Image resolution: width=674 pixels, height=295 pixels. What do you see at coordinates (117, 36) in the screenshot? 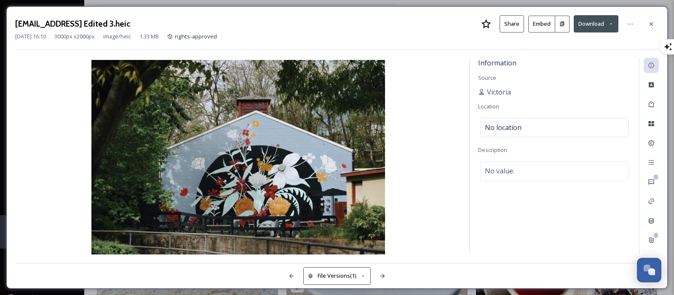
I see `span: image/heic` at bounding box center [117, 36].